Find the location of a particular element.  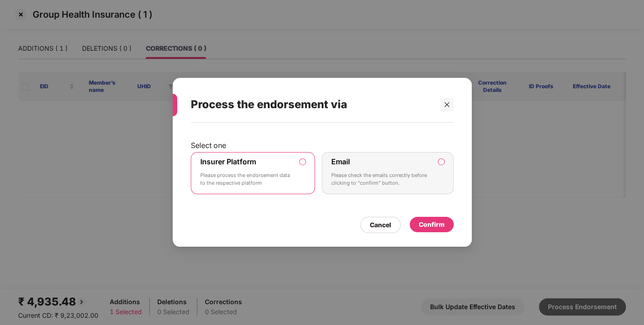

p: Please check the emails correctly before clicking to “confirm” button. is located at coordinates (382, 179).